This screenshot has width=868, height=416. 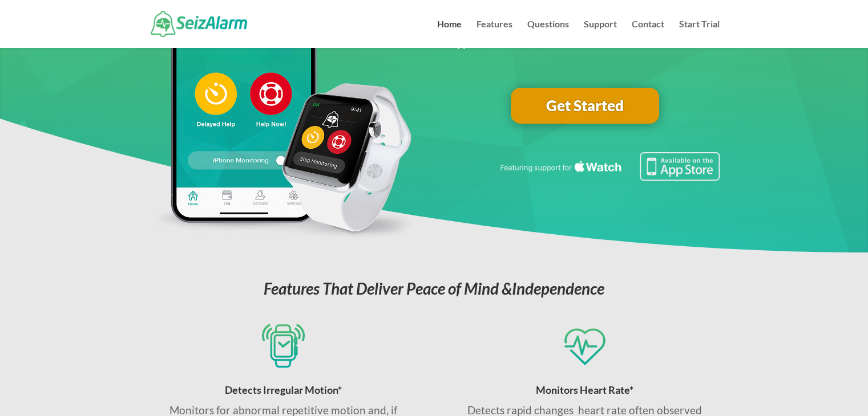 I want to click on a: Start Trial, so click(x=699, y=34).